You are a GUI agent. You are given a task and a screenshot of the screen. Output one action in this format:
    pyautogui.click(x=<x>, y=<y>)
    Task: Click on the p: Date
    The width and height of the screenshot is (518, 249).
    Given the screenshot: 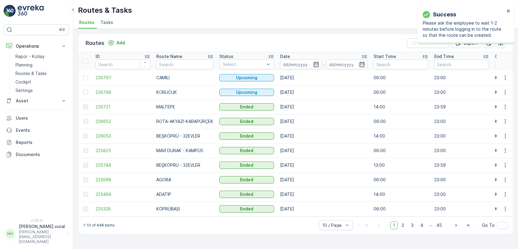 What is the action you would take?
    pyautogui.click(x=285, y=56)
    